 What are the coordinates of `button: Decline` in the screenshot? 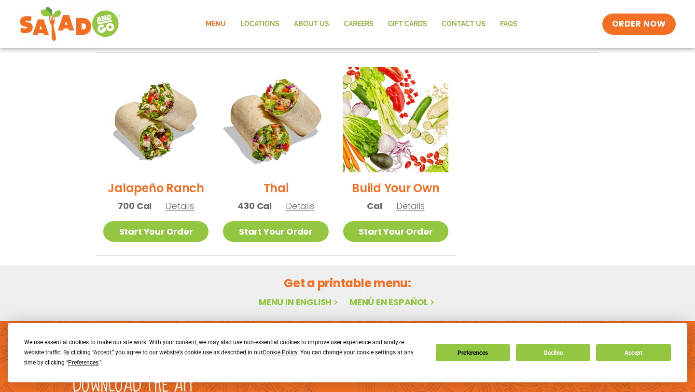 It's located at (553, 352).